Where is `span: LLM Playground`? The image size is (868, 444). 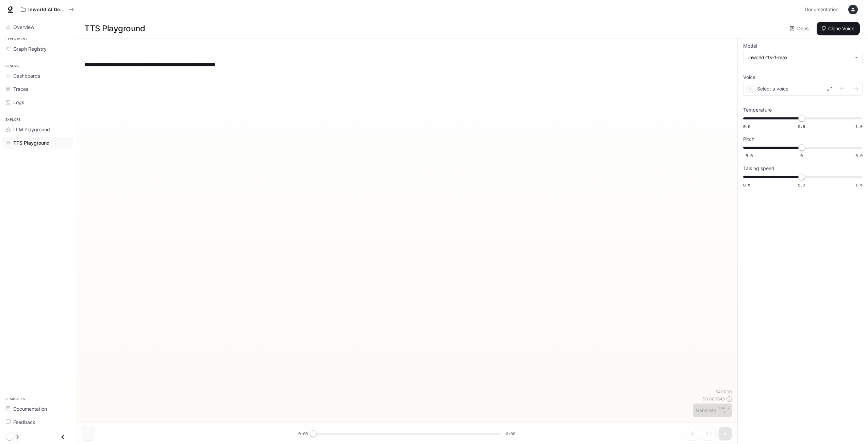 span: LLM Playground is located at coordinates (32, 129).